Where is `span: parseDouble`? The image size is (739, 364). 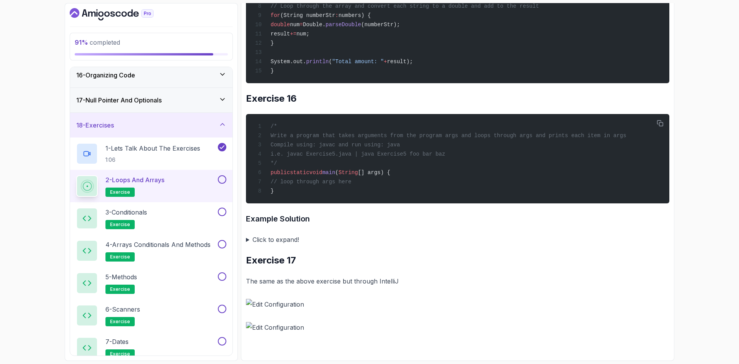 span: parseDouble is located at coordinates (343, 25).